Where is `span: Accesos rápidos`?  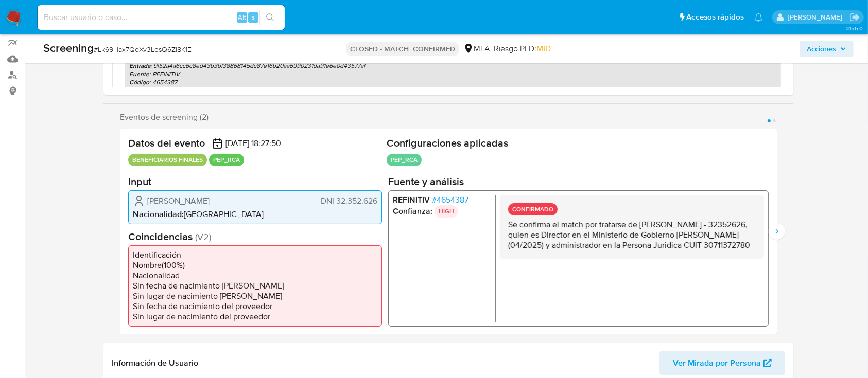
span: Accesos rápidos is located at coordinates (715, 17).